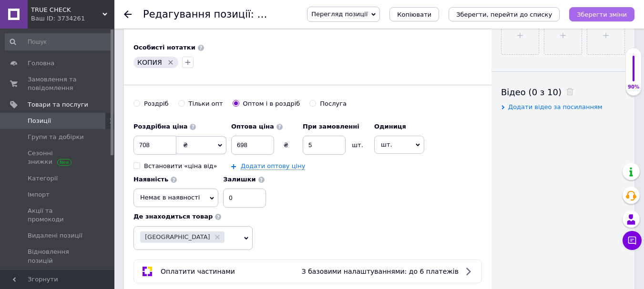  I want to click on li: висота 20 см., so click(85, 112).